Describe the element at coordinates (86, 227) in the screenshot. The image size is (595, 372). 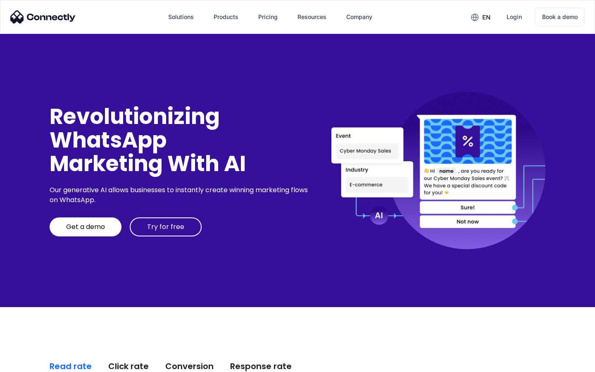
I see `a: Get a demo` at that location.